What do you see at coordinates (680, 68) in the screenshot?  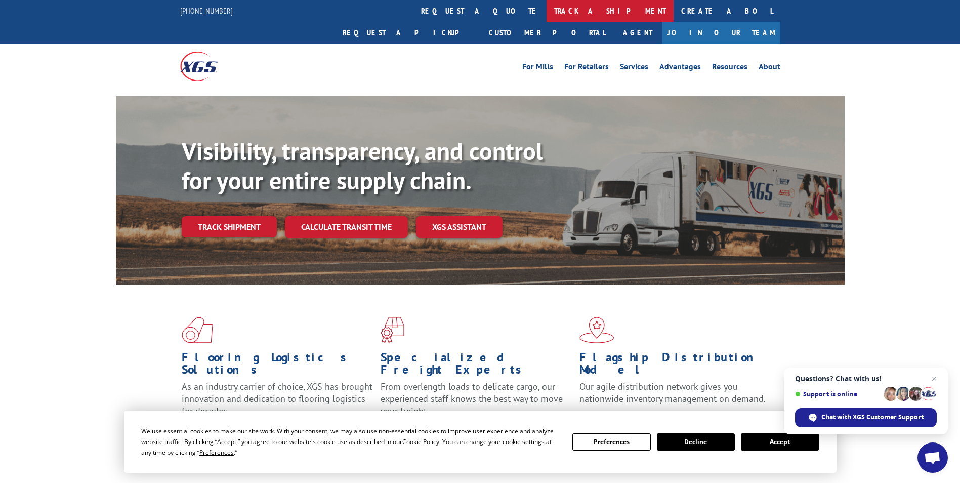 I see `a: Advantages` at bounding box center [680, 68].